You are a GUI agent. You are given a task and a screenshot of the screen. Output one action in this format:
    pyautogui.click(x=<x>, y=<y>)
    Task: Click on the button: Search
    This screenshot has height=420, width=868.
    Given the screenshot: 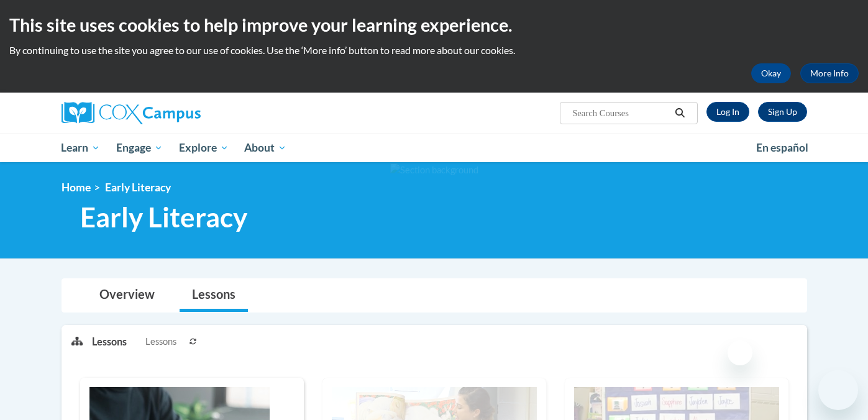 What is the action you would take?
    pyautogui.click(x=680, y=113)
    